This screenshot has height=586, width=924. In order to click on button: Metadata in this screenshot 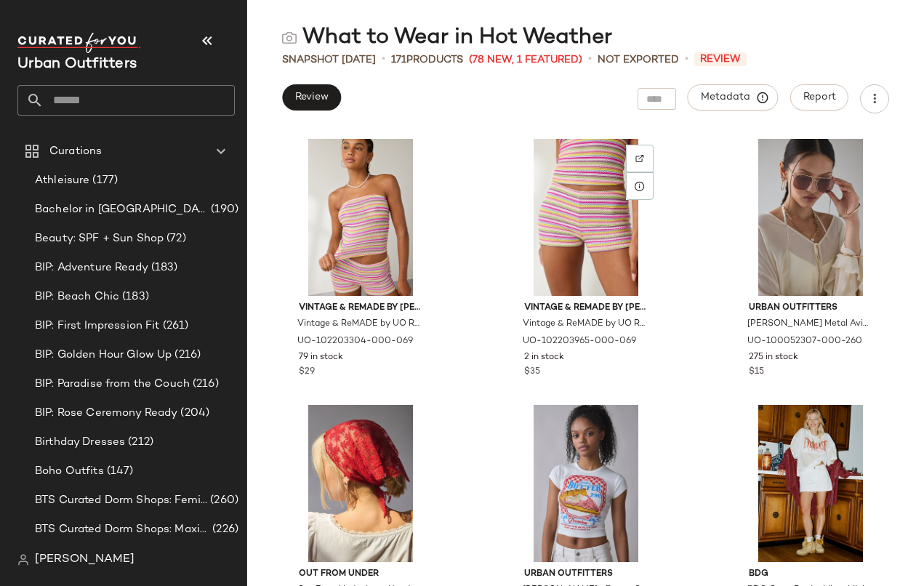, I will do `click(733, 97)`.